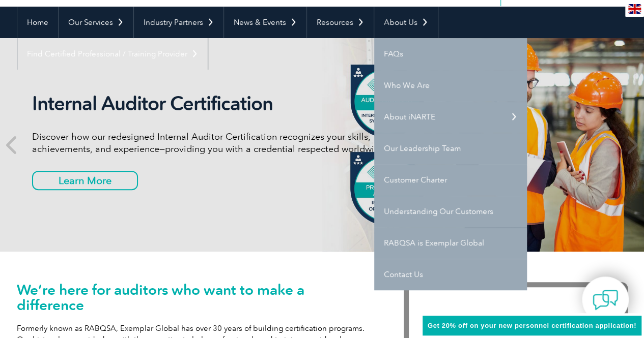 This screenshot has height=338, width=644. Describe the element at coordinates (451, 54) in the screenshot. I see `a: FAQs` at that location.